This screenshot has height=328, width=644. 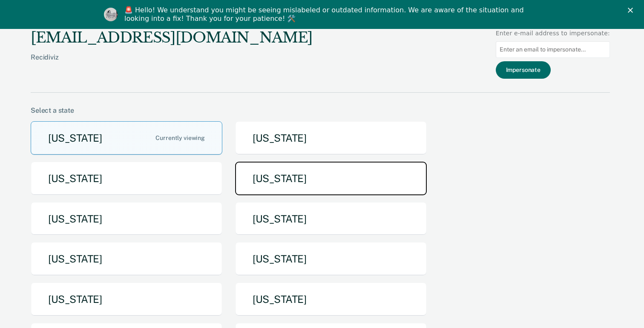 What do you see at coordinates (111, 15) in the screenshot?
I see `img: Profile image for Kim` at bounding box center [111, 15].